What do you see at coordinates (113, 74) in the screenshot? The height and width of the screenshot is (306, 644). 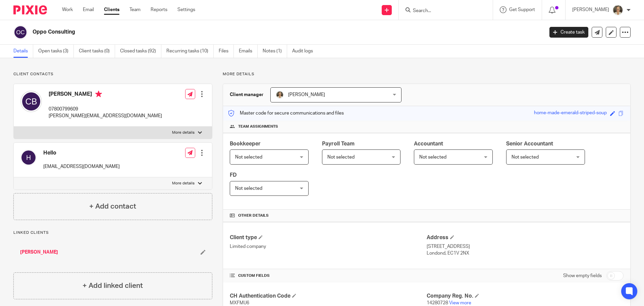 I see `p: Client contacts` at bounding box center [113, 74].